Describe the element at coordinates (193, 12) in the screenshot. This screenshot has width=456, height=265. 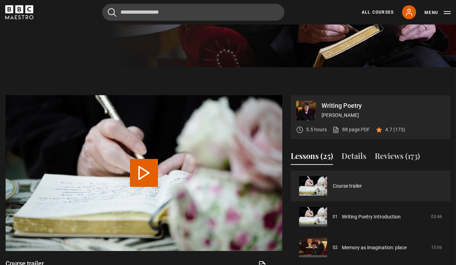
I see `input: Search` at that location.